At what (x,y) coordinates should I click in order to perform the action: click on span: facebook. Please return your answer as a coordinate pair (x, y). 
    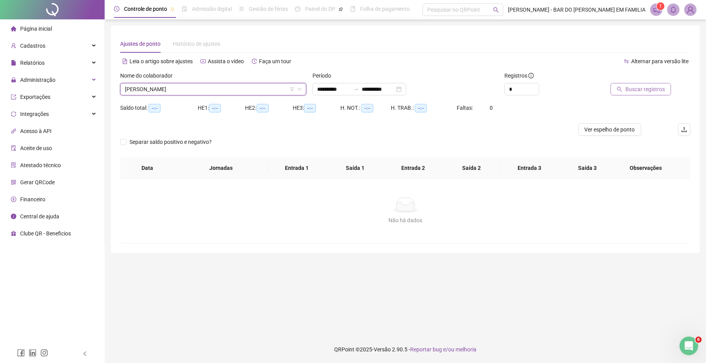
    Looking at the image, I should click on (21, 353).